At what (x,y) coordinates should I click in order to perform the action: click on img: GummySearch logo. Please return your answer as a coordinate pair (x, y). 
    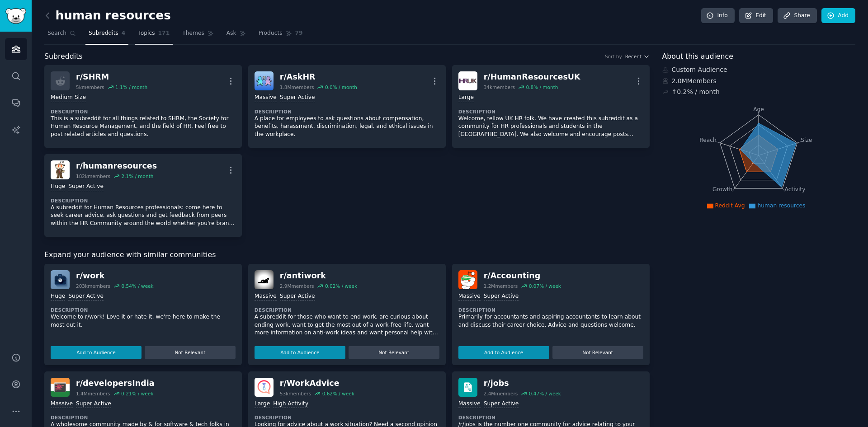
    Looking at the image, I should click on (15, 15).